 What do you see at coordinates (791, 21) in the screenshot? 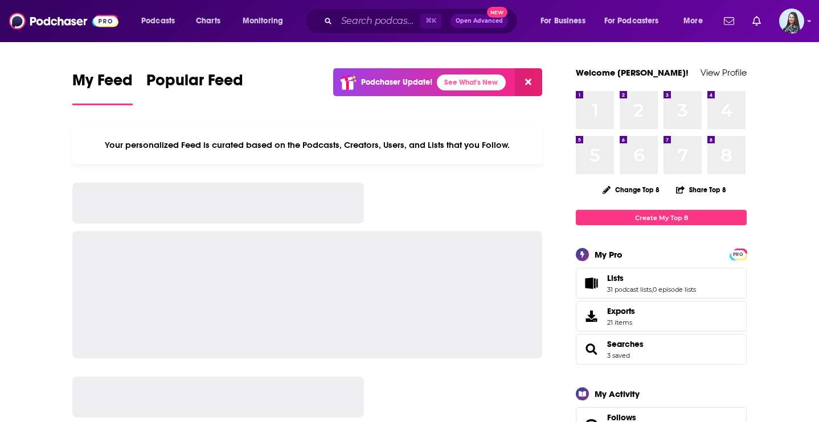
I see `img: User Profile` at bounding box center [791, 21].